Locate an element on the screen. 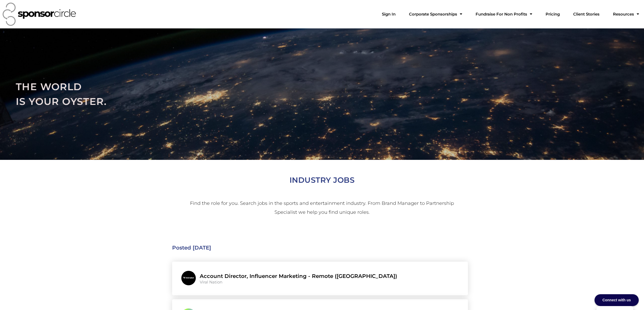 This screenshot has height=310, width=644. nav: Menu is located at coordinates (510, 14).